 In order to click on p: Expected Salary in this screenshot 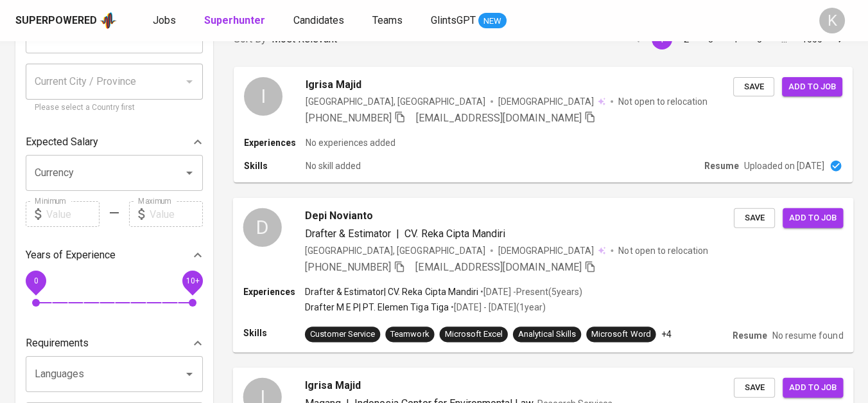, I will do `click(62, 142)`.